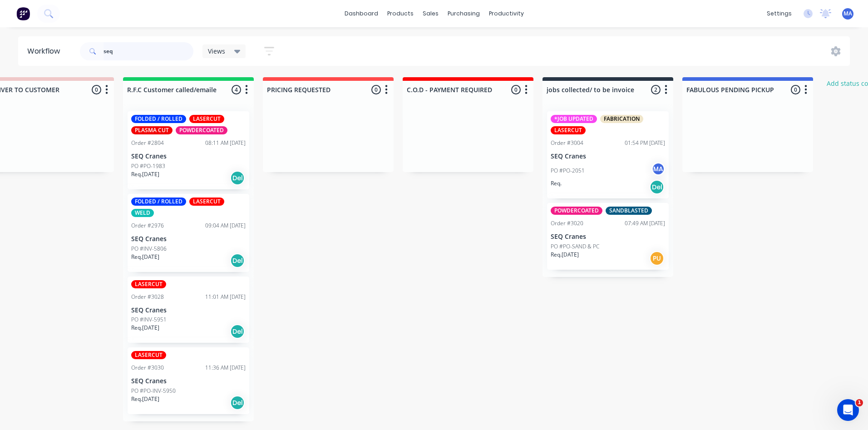  Describe the element at coordinates (147, 368) in the screenshot. I see `div: Order #3030` at that location.